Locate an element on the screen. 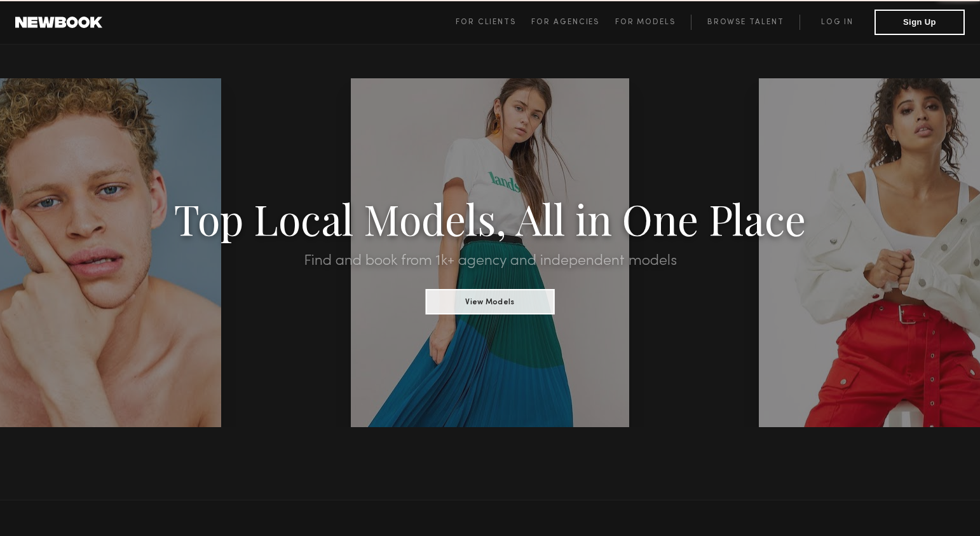 The height and width of the screenshot is (536, 980). button: Sign Up is located at coordinates (920, 22).